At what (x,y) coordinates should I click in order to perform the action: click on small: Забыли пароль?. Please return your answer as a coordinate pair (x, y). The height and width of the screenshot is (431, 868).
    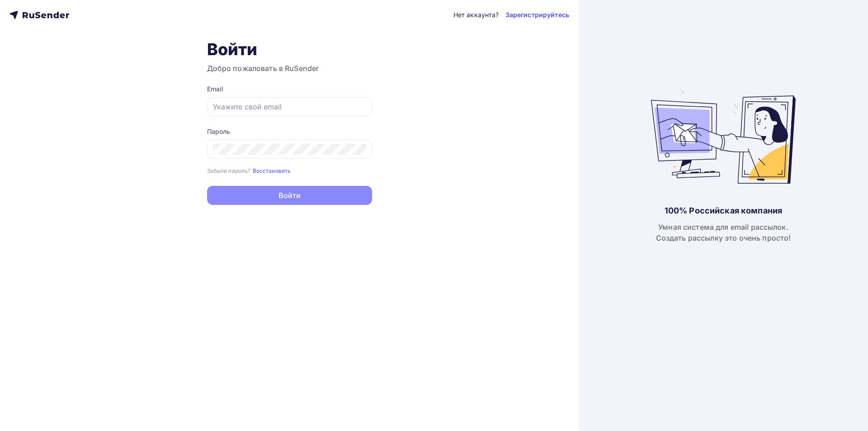
    Looking at the image, I should click on (229, 170).